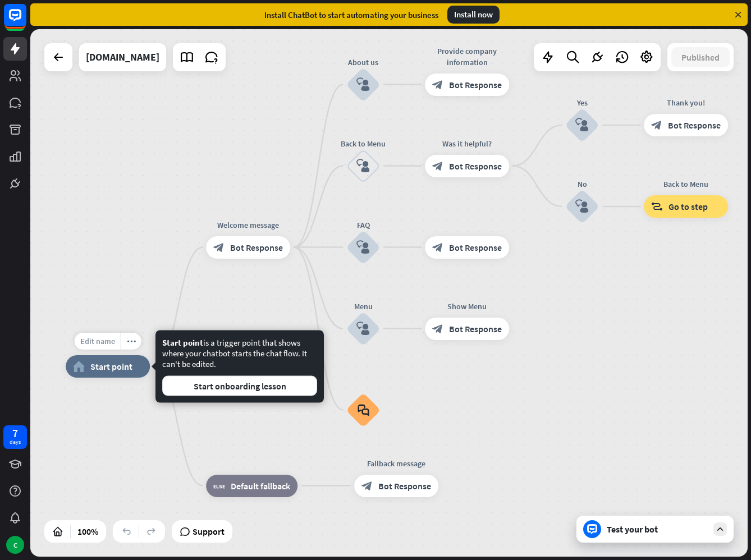 This screenshot has width=751, height=560. I want to click on div: is a trigger point that shows where your chatbot starts the chat flow. It can't be edited., so click(239, 366).